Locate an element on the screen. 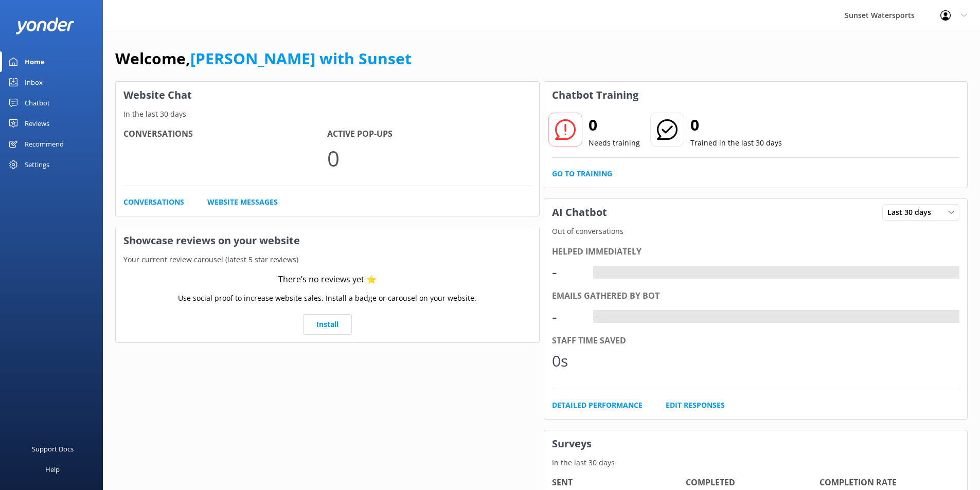 Image resolution: width=980 pixels, height=490 pixels. div: Settings is located at coordinates (37, 164).